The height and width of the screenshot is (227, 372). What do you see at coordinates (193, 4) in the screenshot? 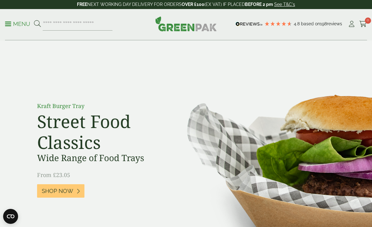
I see `strong: OVER £100` at bounding box center [193, 4].